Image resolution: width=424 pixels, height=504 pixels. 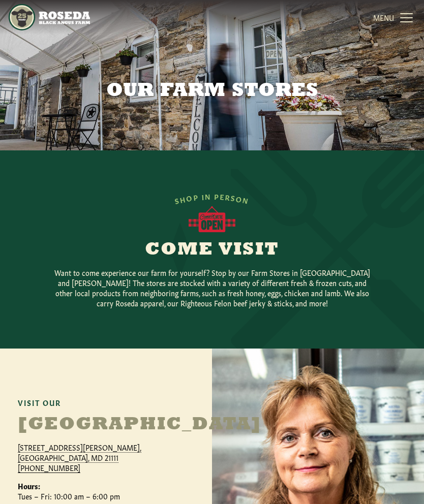 I want to click on strong: Hours:, so click(x=29, y=486).